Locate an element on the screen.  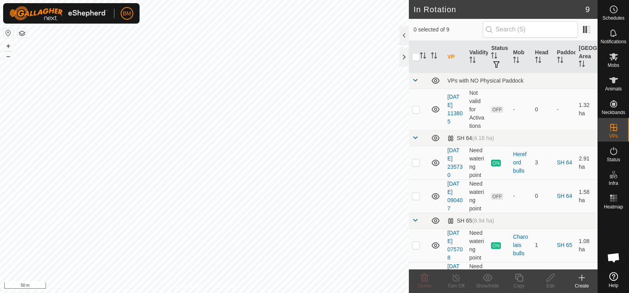
div: SH 65 is located at coordinates (471, 221).